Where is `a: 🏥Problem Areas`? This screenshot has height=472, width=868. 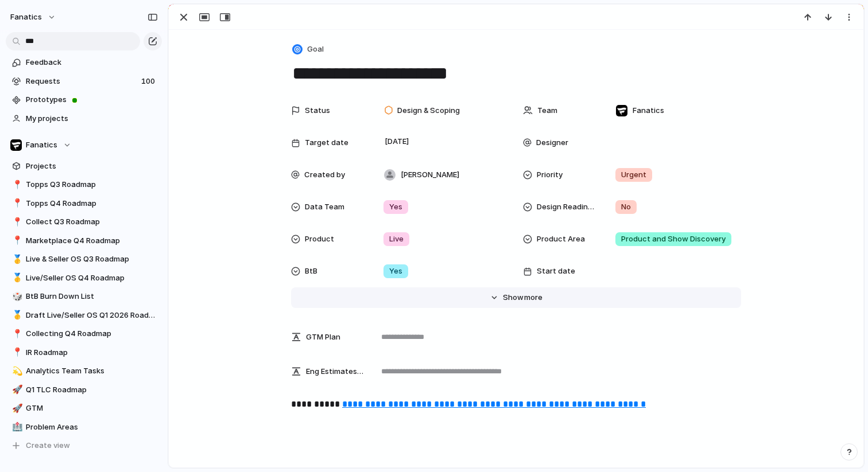
a: 🏥Problem Areas is located at coordinates (84, 427).